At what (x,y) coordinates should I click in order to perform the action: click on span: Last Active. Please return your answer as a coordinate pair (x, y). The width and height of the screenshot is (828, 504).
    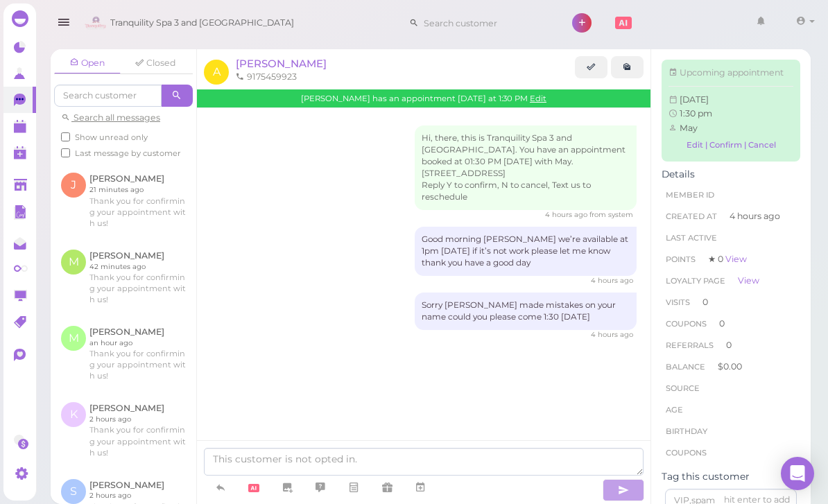
    Looking at the image, I should click on (691, 238).